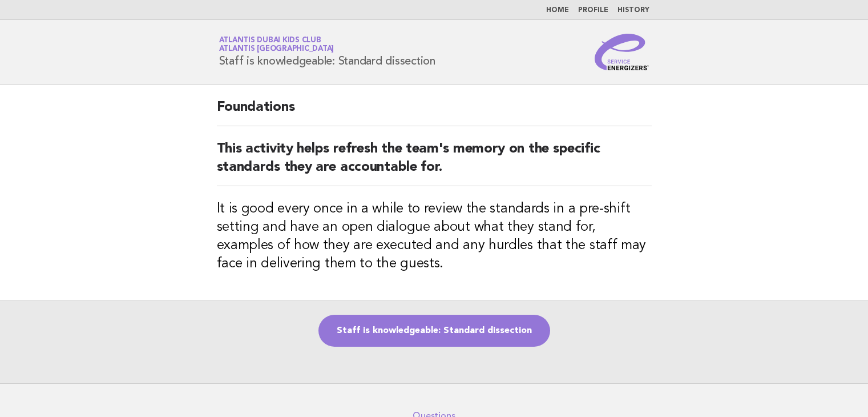 This screenshot has height=417, width=868. Describe the element at coordinates (558, 10) in the screenshot. I see `a: Home` at that location.